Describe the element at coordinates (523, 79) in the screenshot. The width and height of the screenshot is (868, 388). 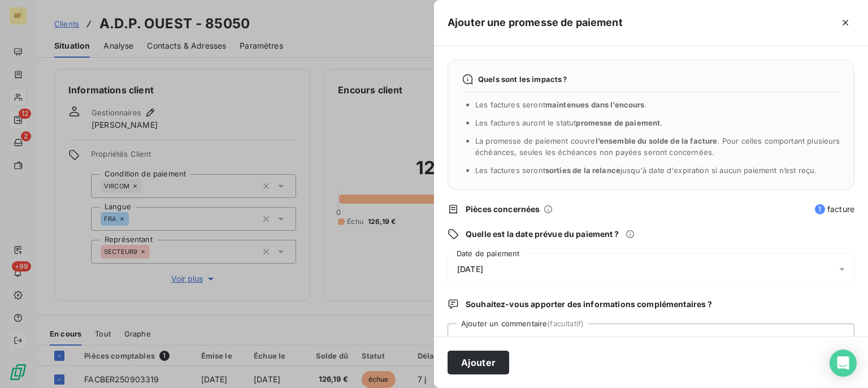
I see `span: Quels sont les impacts ?` at that location.